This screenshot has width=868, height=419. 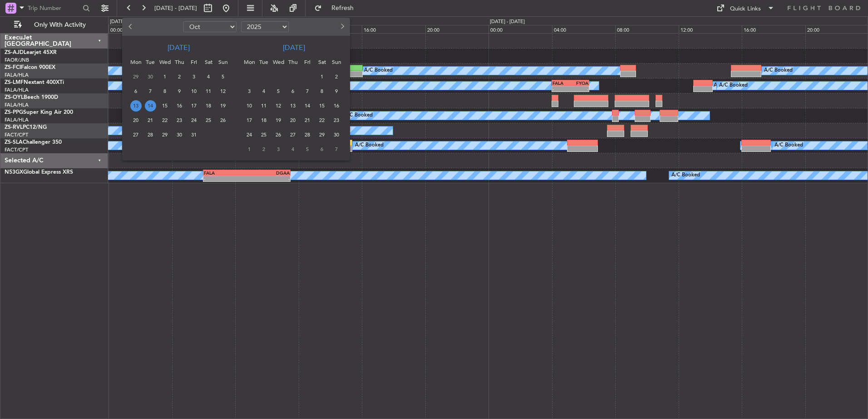 I want to click on div: 2-10-2025, so click(x=179, y=77).